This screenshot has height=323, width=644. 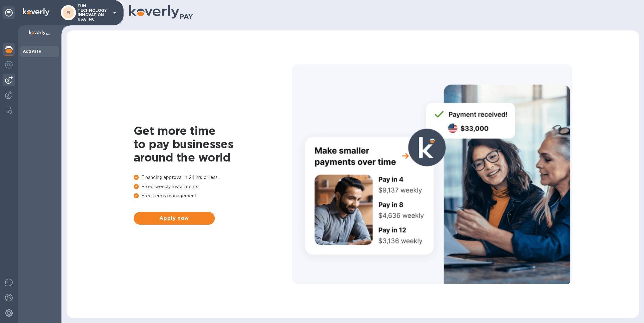 What do you see at coordinates (68, 12) in the screenshot?
I see `b: FI` at bounding box center [68, 12].